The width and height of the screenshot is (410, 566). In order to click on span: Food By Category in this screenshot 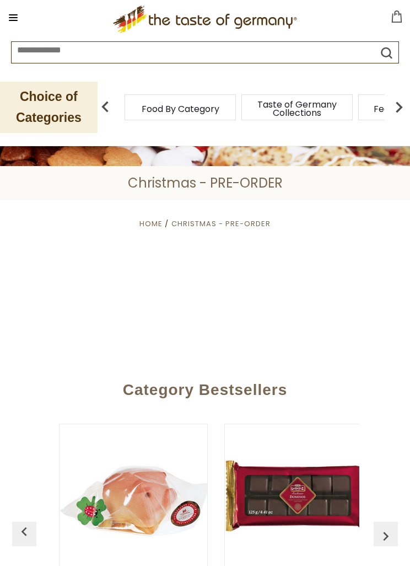, I will do `click(180, 109)`.